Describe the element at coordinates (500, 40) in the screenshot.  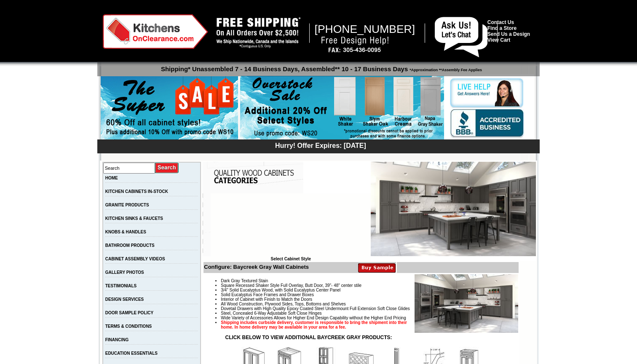
I see `a: View Cart` at that location.